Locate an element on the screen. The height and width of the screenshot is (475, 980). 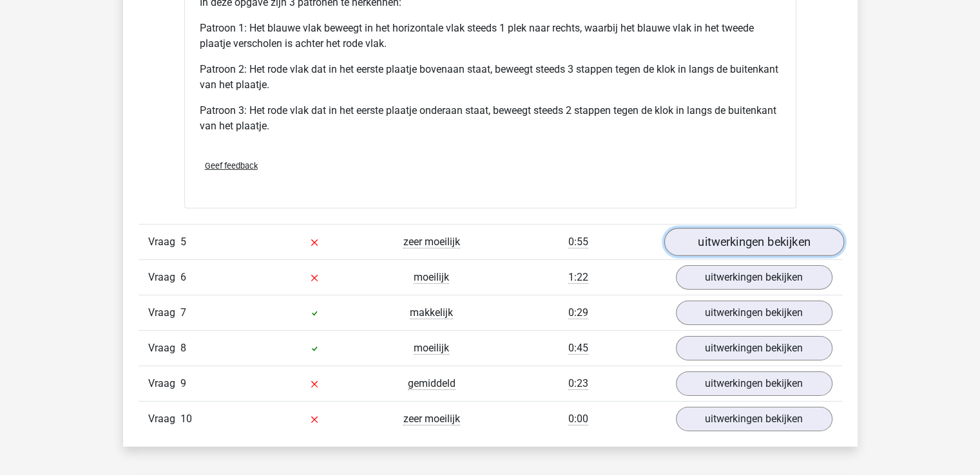
span: 10 is located at coordinates (186, 418).